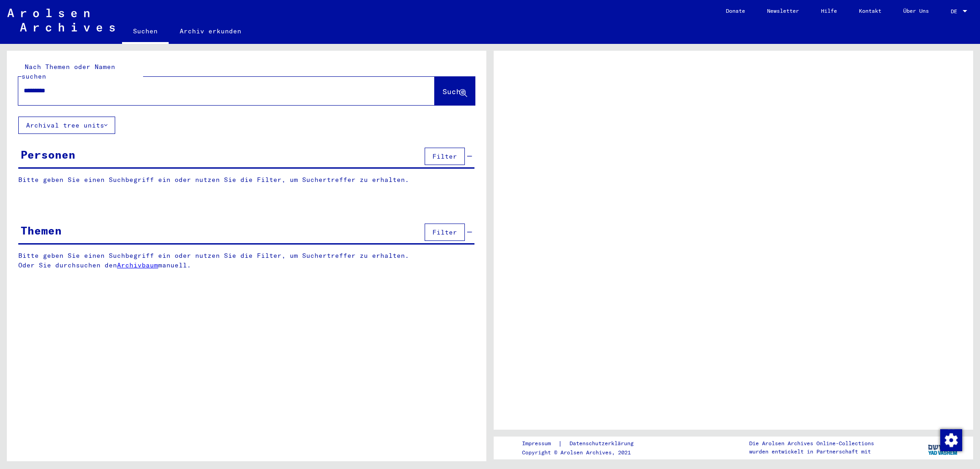 This screenshot has width=980, height=469. What do you see at coordinates (603, 444) in the screenshot?
I see `a: Datenschutzerklärung` at bounding box center [603, 444].